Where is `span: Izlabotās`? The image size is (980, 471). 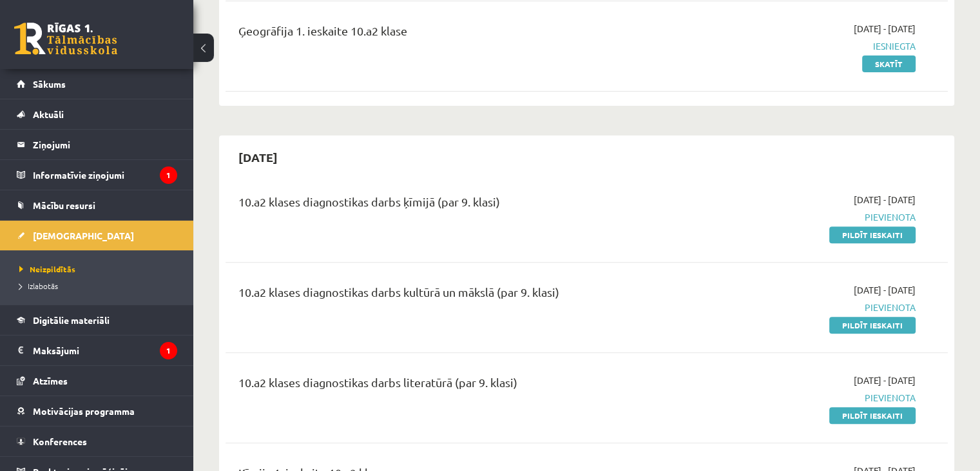 span: Izlabotās is located at coordinates (39, 286).